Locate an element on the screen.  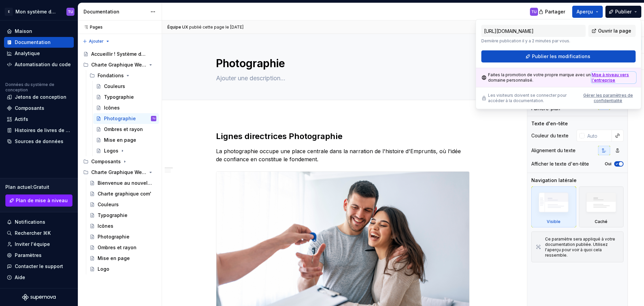
a: Charte graphique com' is located at coordinates (123, 194).